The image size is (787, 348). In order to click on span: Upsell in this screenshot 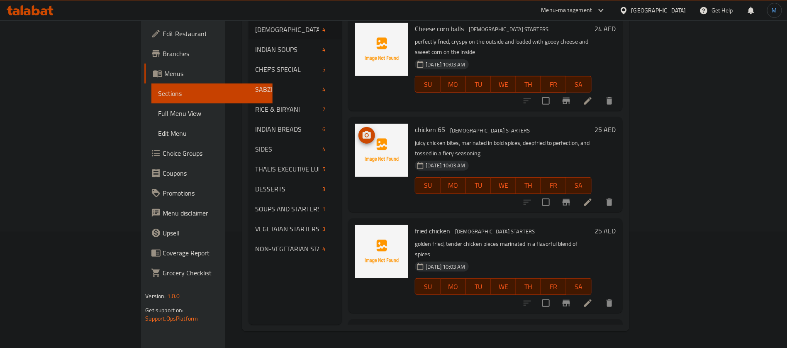, I will do `click(214, 233)`.